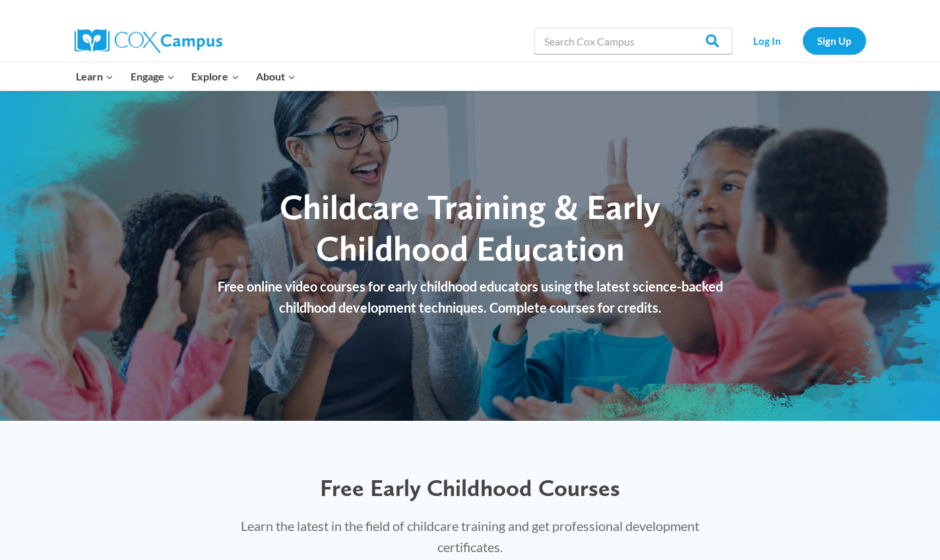 This screenshot has height=560, width=940. I want to click on span: Childcare Training & Early Childhood Education, so click(470, 227).